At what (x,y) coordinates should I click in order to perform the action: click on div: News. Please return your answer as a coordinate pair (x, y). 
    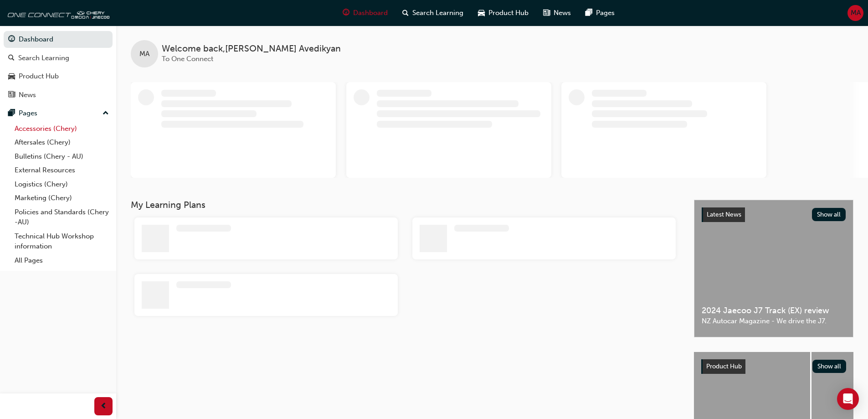
    Looking at the image, I should click on (27, 94).